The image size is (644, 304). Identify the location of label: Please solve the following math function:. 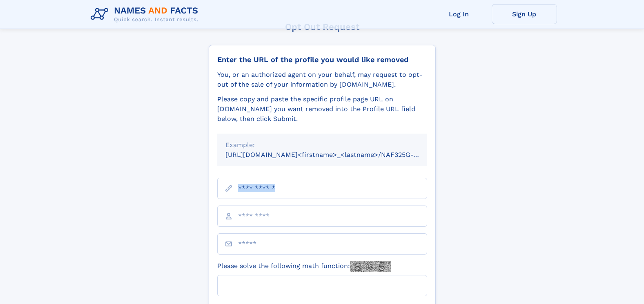
(304, 266).